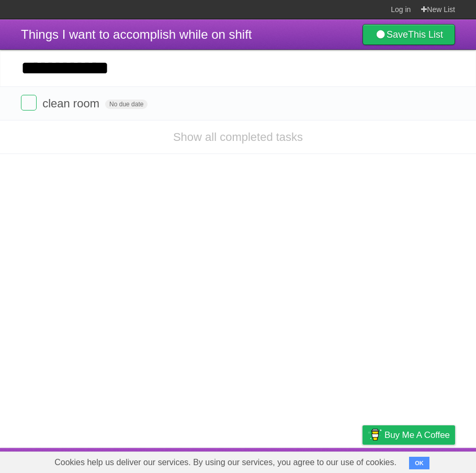  I want to click on a: Developers, so click(279, 461).